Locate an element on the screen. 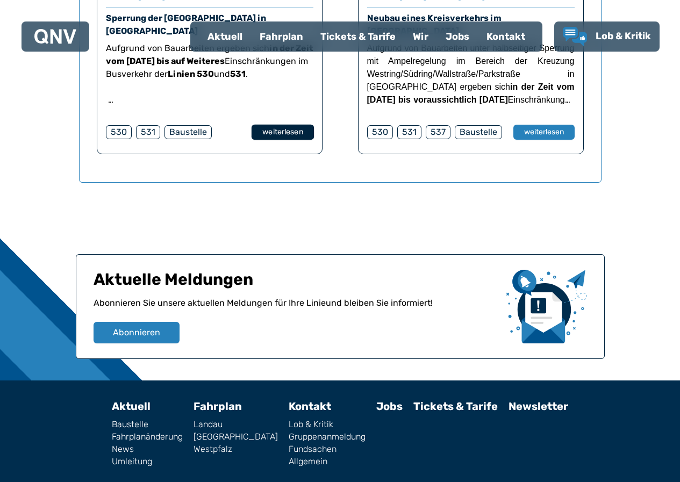  div: Jobs is located at coordinates (457, 37).